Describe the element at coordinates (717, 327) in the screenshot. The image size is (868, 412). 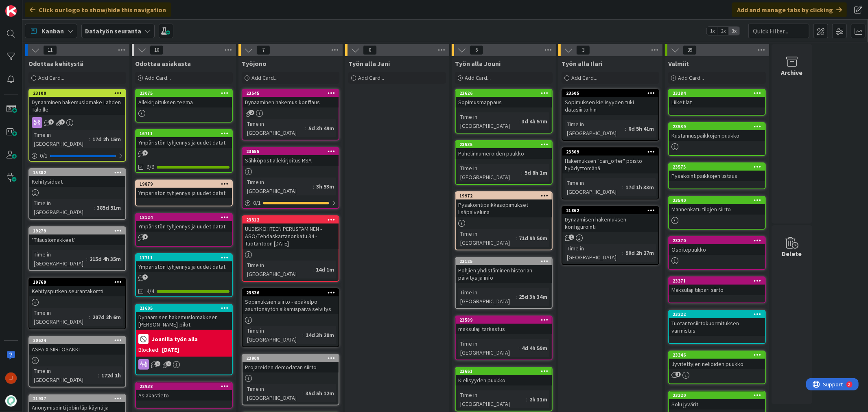
I see `div: Tuotantosiirtokuormituksen varmistus` at that location.